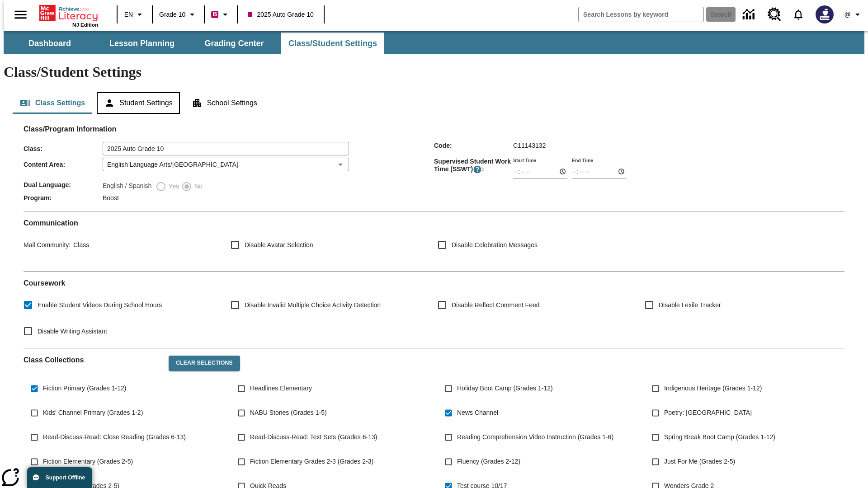  What do you see at coordinates (93, 360) in the screenshot?
I see `h2: Class Collections` at bounding box center [93, 360].